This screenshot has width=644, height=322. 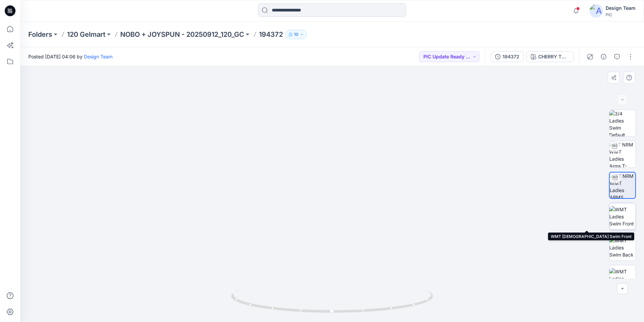 I want to click on img: TT NRM WMT Ladies ARMS DOWN, so click(x=622, y=185).